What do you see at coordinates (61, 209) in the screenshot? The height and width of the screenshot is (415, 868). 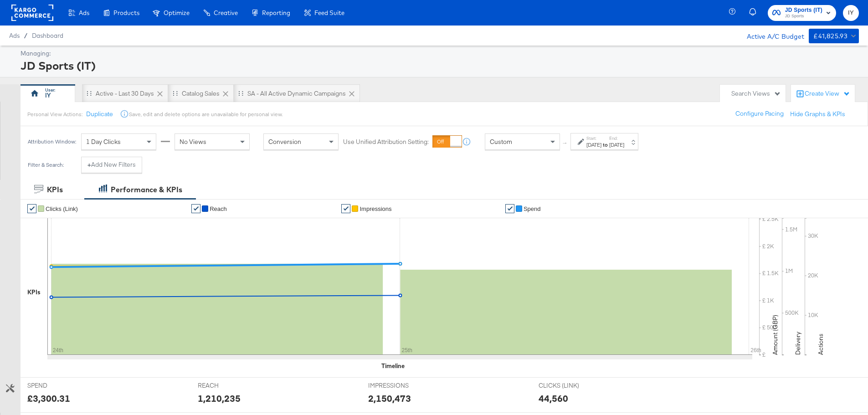 I see `span: Clicks (Link)` at bounding box center [61, 209].